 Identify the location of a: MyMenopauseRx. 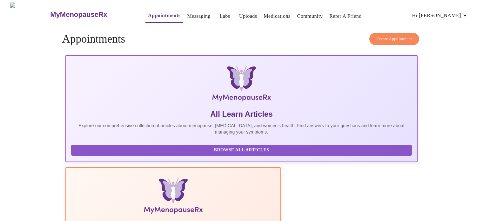
(91, 15).